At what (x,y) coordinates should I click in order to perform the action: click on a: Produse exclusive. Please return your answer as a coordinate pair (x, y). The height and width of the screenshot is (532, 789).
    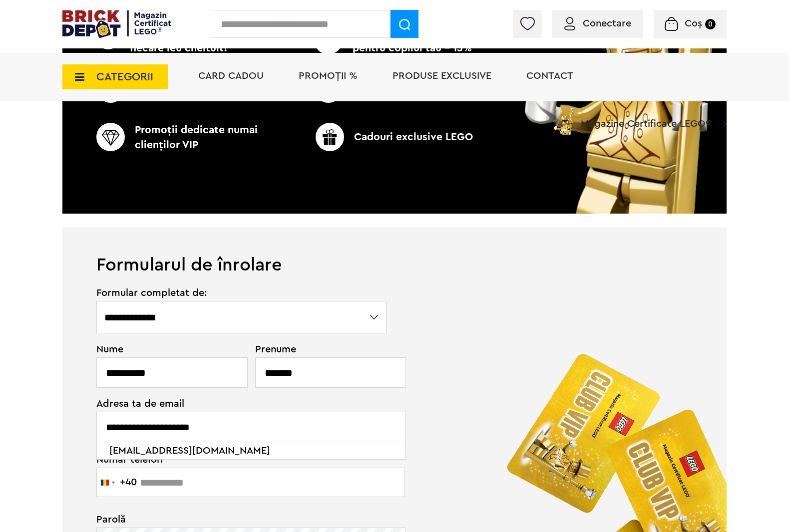
    Looking at the image, I should click on (442, 76).